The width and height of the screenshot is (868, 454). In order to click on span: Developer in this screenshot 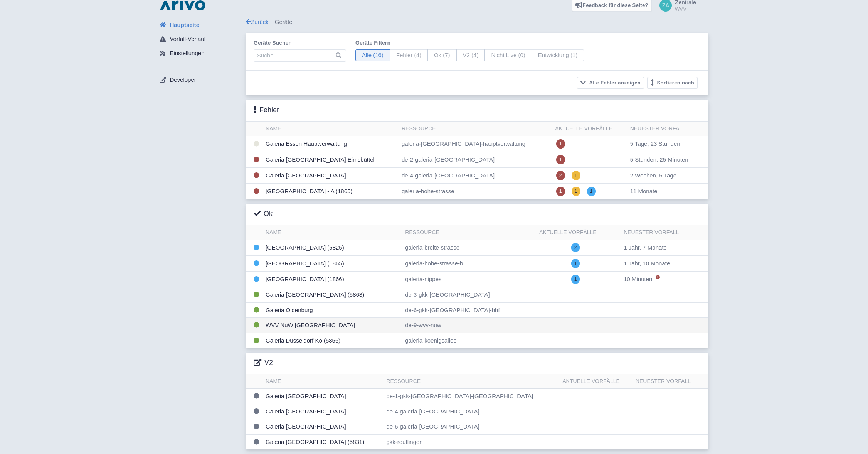, I will do `click(183, 80)`.